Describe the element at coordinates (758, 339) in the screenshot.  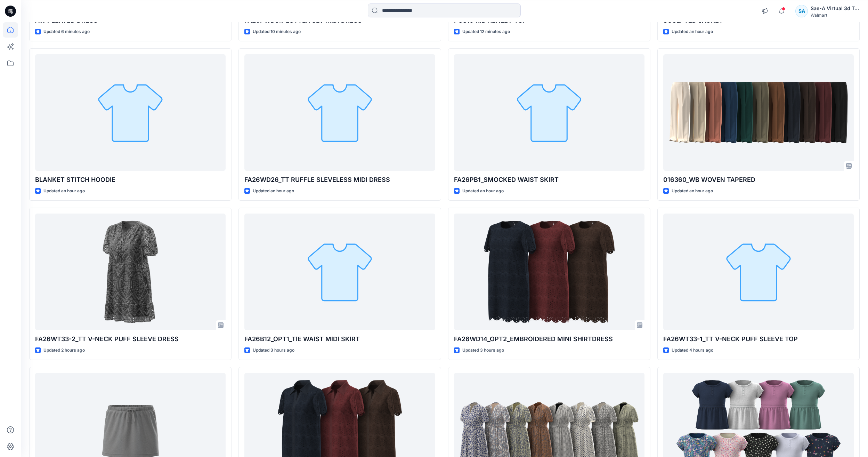
I see `p: FA26WT33-1_TT V-NECK PUFF SLEEVE TOP` at that location.